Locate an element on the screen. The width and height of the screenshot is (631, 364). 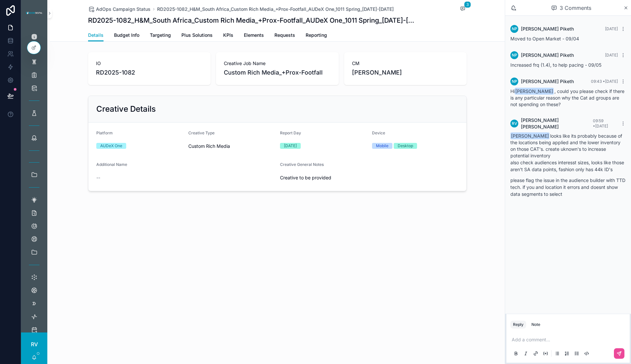
div: looks like its probably because of the locations being applied and the lower inventory on those C... is located at coordinates (568, 165).